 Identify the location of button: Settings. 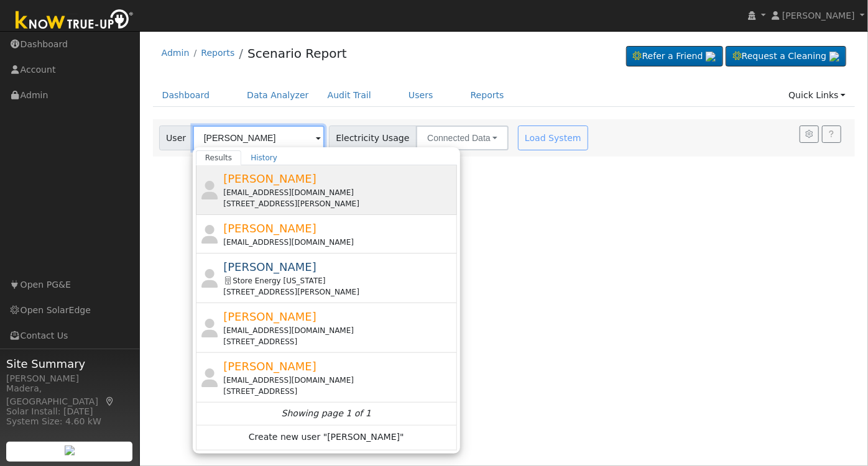
(808, 134).